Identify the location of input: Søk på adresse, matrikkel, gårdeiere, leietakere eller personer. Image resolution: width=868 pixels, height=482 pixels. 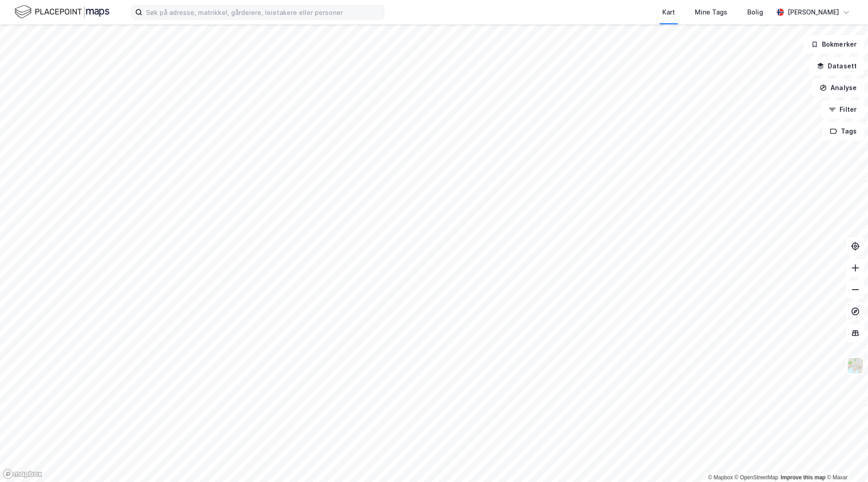
(263, 13).